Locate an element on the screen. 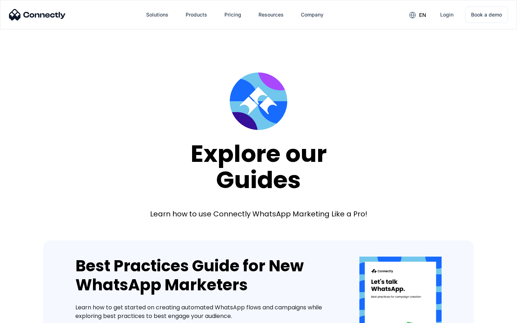  div: Solutions is located at coordinates (157, 15).